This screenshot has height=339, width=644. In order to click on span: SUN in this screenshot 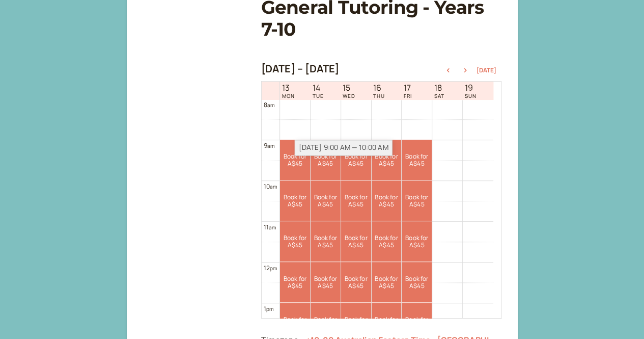, I will do `click(471, 96)`.